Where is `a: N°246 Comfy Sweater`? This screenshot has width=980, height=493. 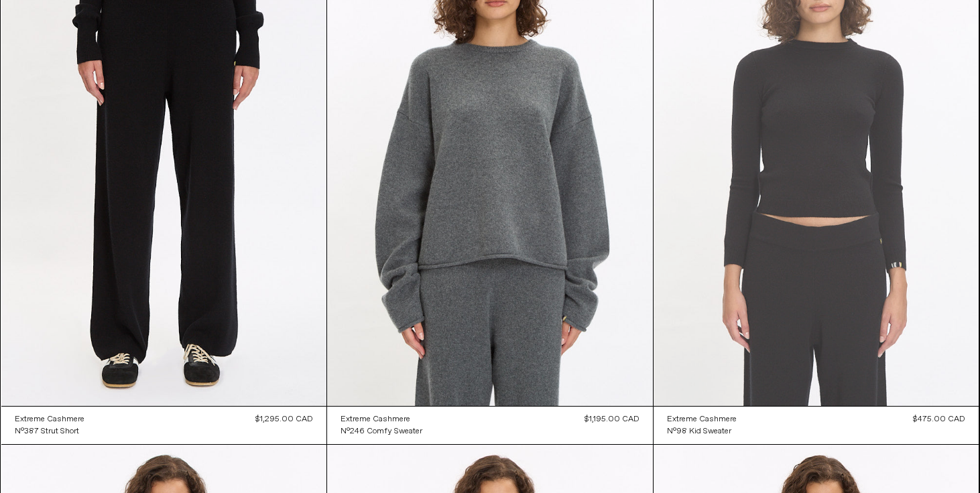 a: N°246 Comfy Sweater is located at coordinates (381, 432).